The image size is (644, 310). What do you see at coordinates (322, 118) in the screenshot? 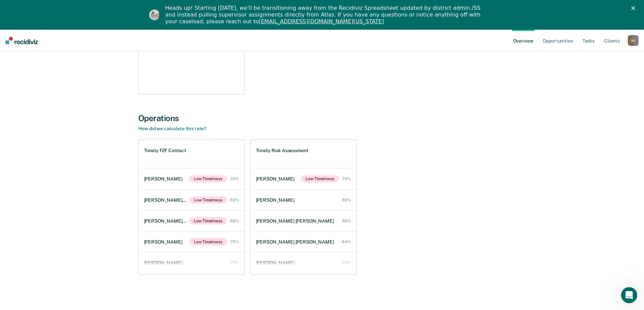
I see `div: Operations` at bounding box center [322, 118].